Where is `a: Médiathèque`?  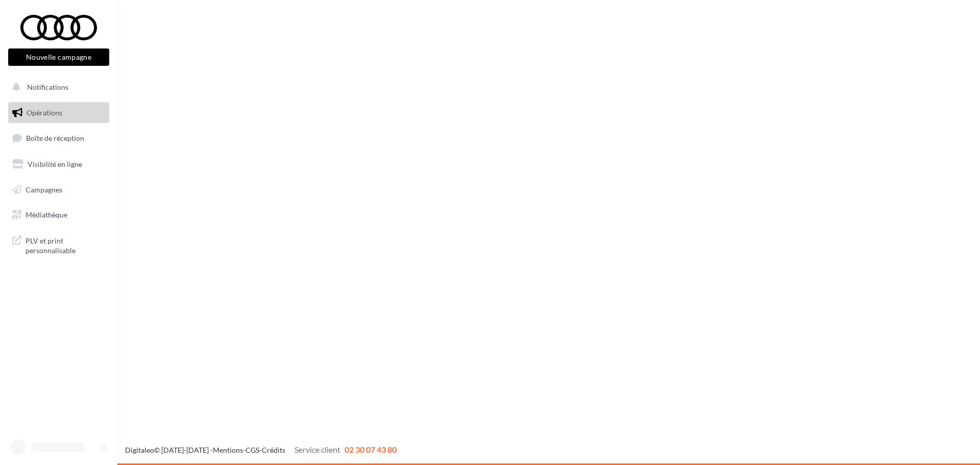 a: Médiathèque is located at coordinates (59, 215).